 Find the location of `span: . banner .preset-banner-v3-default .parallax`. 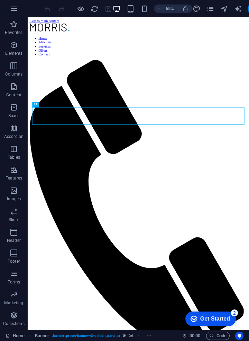

span: . banner .preset-banner-v3-default .parallax is located at coordinates (86, 335).